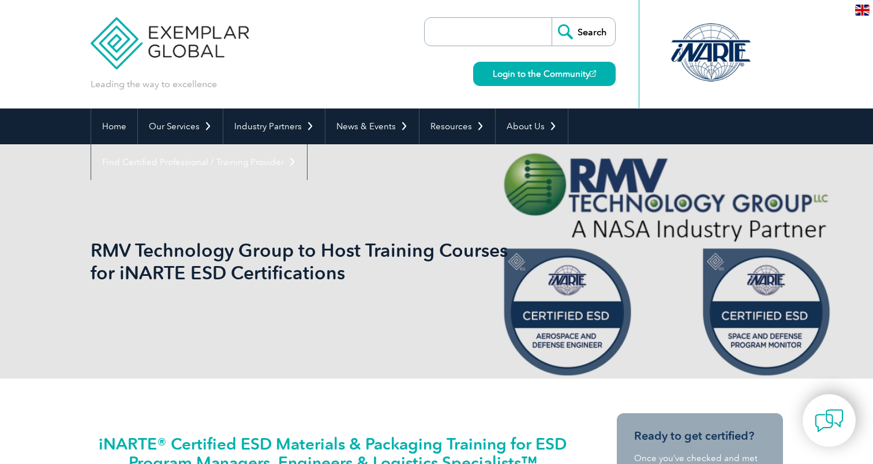 The height and width of the screenshot is (464, 873). What do you see at coordinates (114, 126) in the screenshot?
I see `a: Home` at bounding box center [114, 126].